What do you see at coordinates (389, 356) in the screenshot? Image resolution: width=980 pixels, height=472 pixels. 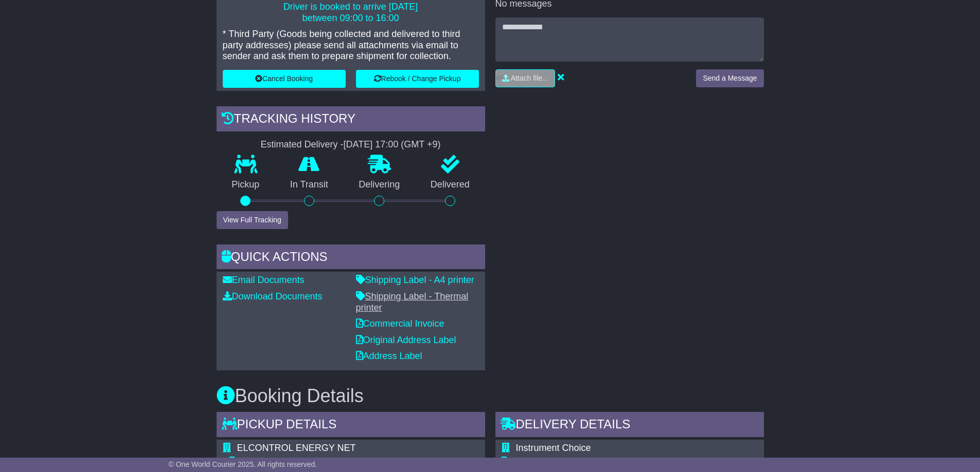 I see `a: Address Label` at bounding box center [389, 356].